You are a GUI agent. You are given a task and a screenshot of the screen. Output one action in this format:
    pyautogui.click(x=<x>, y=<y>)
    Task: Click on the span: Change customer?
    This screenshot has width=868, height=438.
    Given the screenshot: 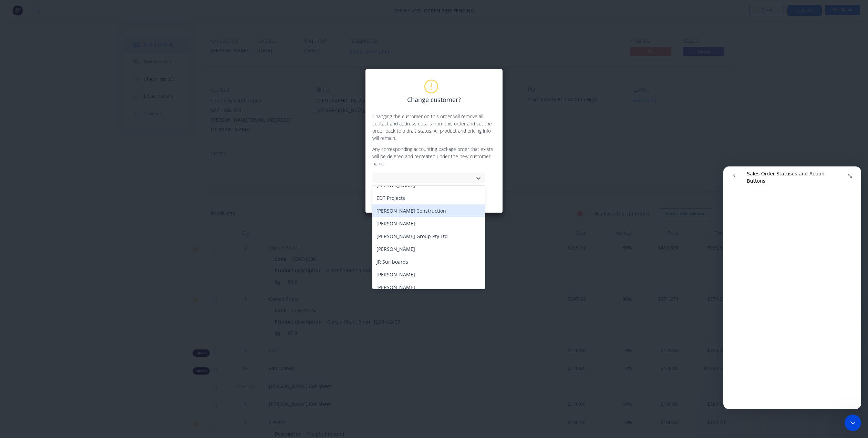 What is the action you would take?
    pyautogui.click(x=434, y=100)
    